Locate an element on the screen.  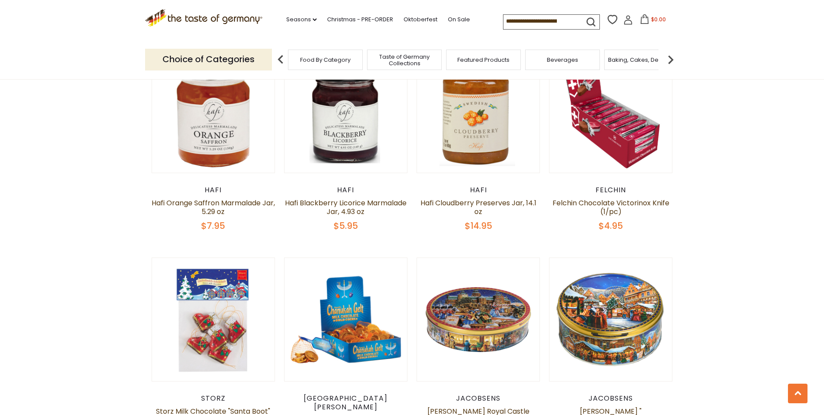
span: $14.95 is located at coordinates (479, 226).